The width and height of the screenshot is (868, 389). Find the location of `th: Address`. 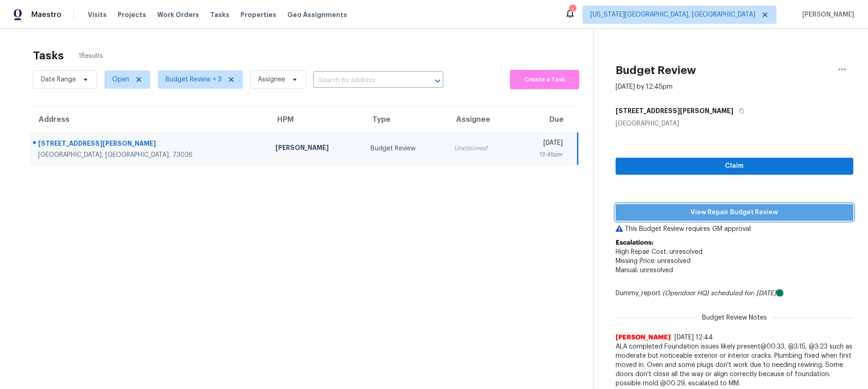

th: Address is located at coordinates (149, 120).